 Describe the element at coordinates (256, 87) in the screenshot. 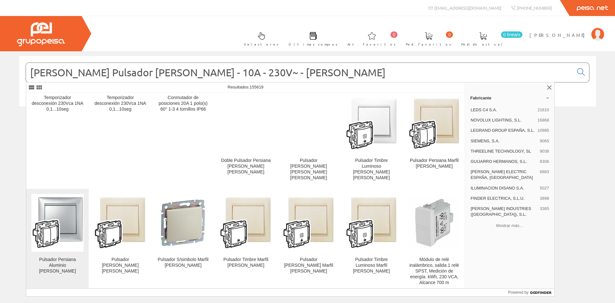

I see `span: 155619` at that location.